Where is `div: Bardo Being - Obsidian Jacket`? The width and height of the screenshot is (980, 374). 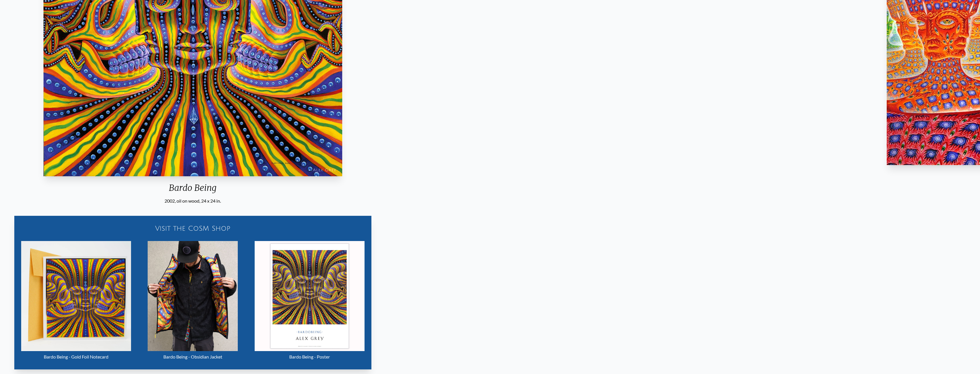
div: Bardo Being - Obsidian Jacket is located at coordinates (192, 356).